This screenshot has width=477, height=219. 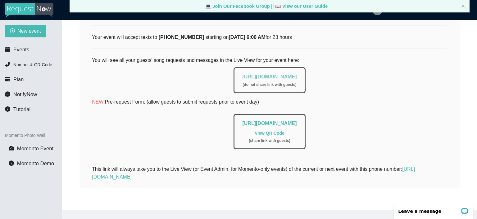 I want to click on span: Tutorial, so click(x=22, y=109).